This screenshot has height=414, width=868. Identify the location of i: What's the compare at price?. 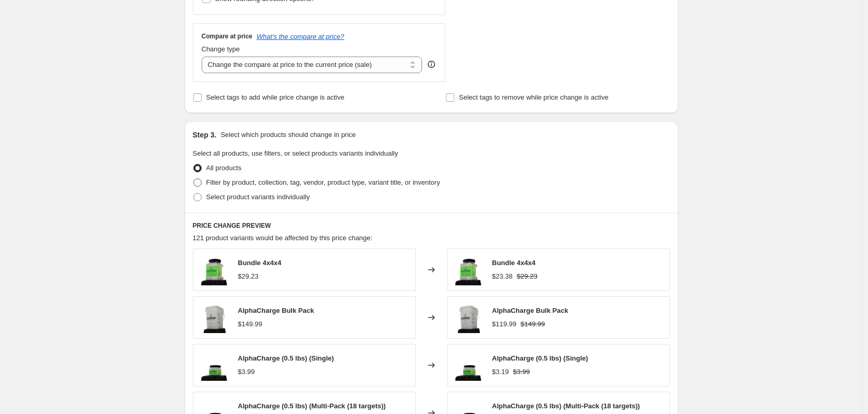
(300, 36).